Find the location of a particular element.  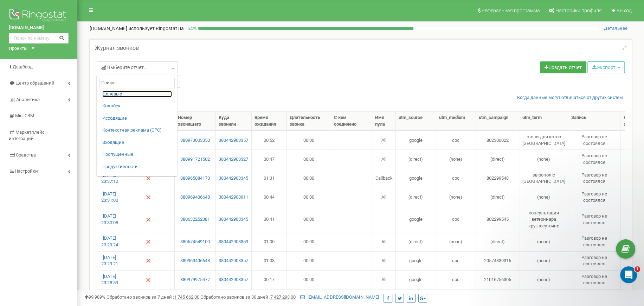

th: Запись is located at coordinates (594, 121).